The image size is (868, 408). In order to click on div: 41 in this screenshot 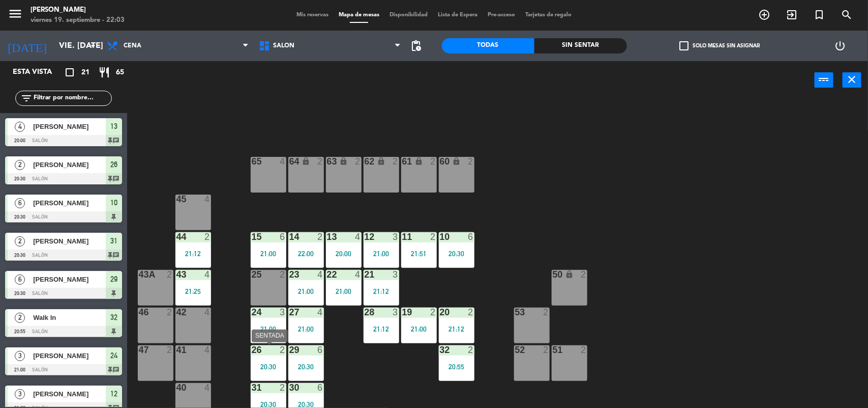, I will do `click(177, 350)`.